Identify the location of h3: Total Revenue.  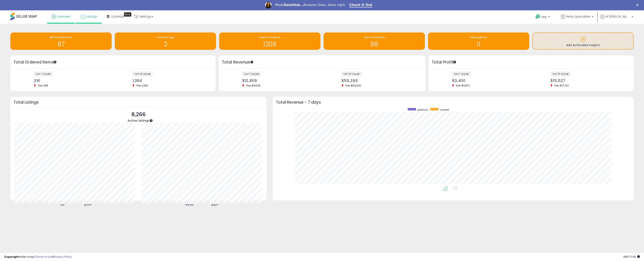
(322, 62).